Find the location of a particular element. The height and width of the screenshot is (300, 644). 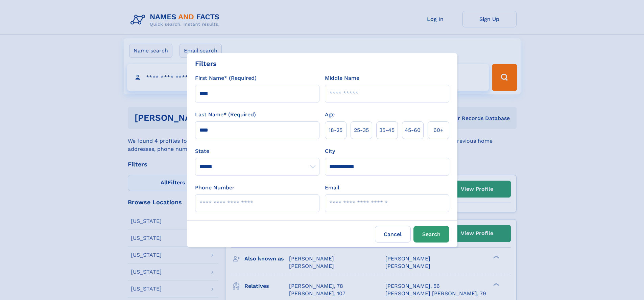

label: Age is located at coordinates (330, 114).